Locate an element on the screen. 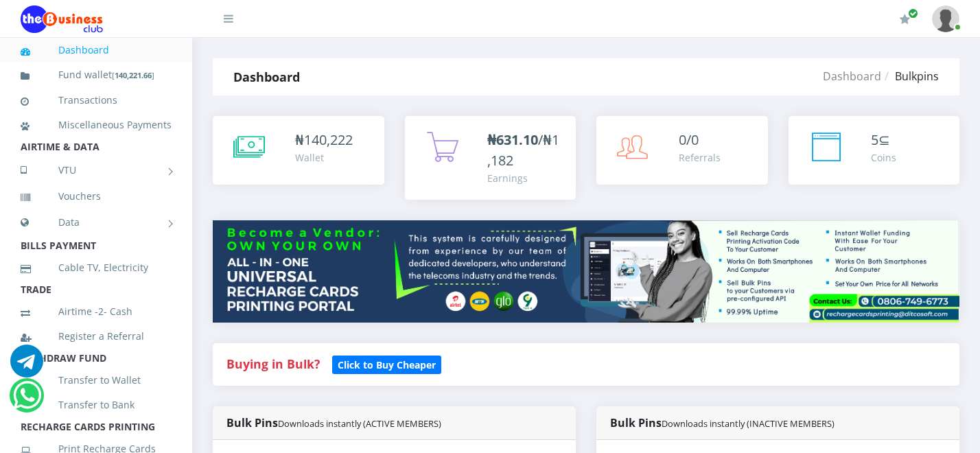 Image resolution: width=980 pixels, height=453 pixels. li: Bulkpins is located at coordinates (910, 76).